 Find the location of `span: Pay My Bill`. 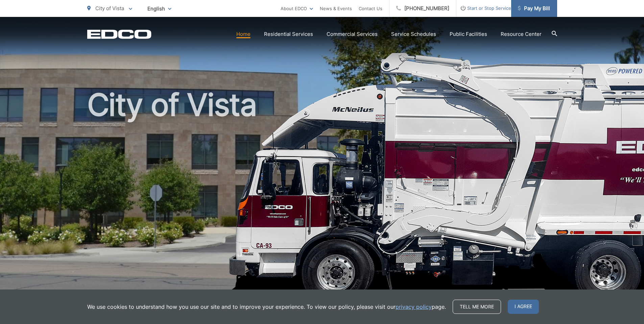

span: Pay My Bill is located at coordinates (534, 9).